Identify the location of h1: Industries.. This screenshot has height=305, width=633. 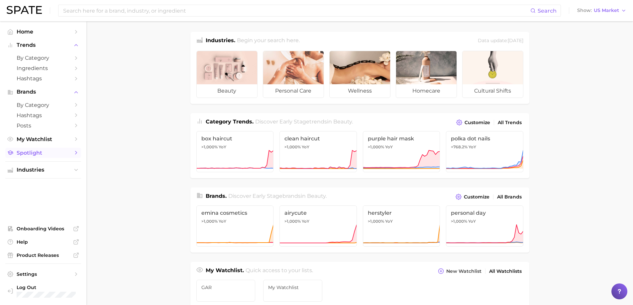
(220, 41).